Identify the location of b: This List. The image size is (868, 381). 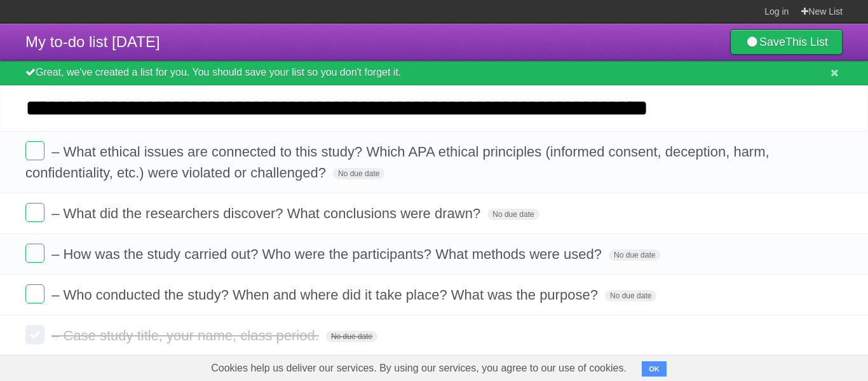
(806, 42).